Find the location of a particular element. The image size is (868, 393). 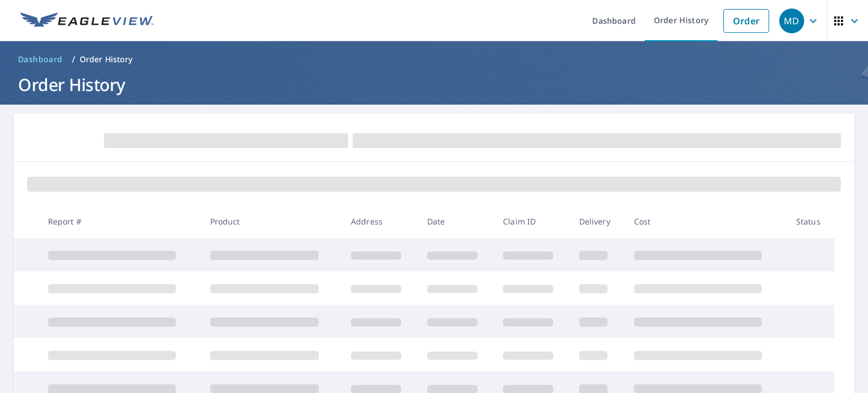

p: Order History is located at coordinates (106, 59).